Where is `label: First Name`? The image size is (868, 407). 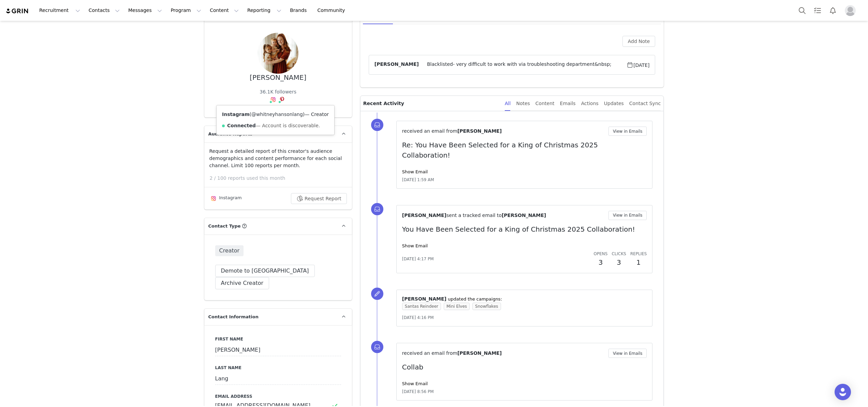 label: First Name is located at coordinates (278, 340).